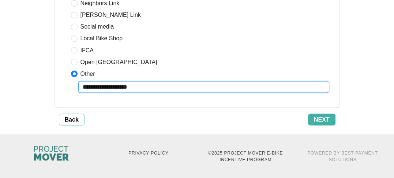 Image resolution: width=394 pixels, height=178 pixels. Describe the element at coordinates (72, 119) in the screenshot. I see `button: Back` at that location.